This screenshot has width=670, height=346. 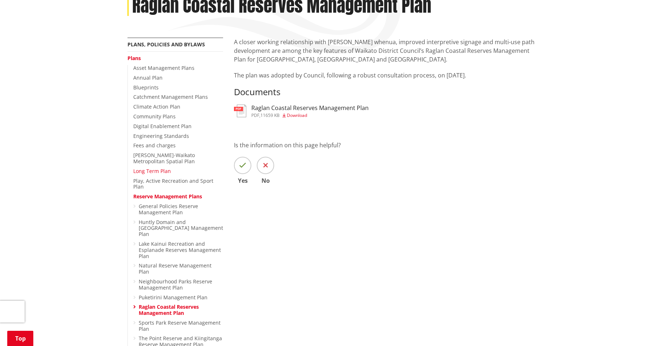 I want to click on a: Annual Plan, so click(x=148, y=77).